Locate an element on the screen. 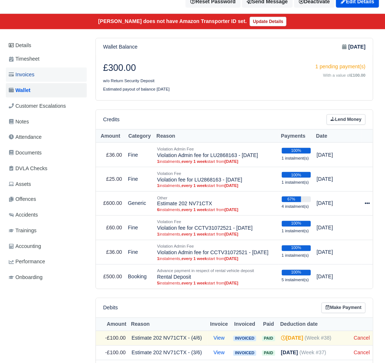 The height and width of the screenshot is (363, 385). th: Date is located at coordinates (338, 136).